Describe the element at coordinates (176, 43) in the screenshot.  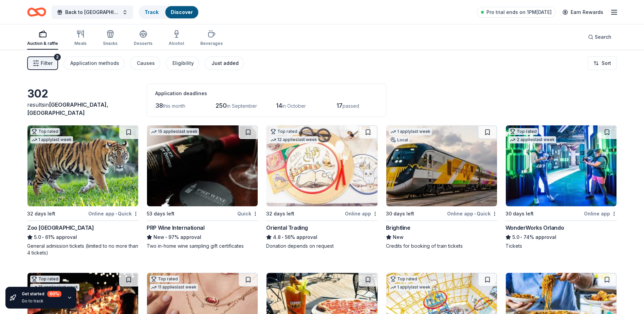
I see `div: Alcohol` at that location.